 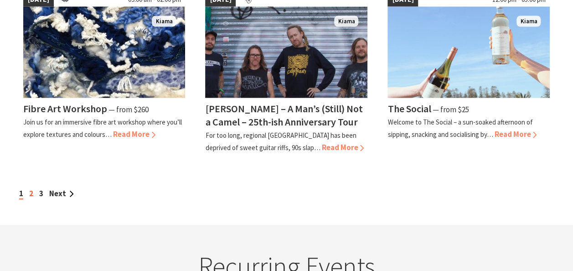 What do you see at coordinates (409, 109) in the screenshot?
I see `h4: The Social` at bounding box center [409, 109].